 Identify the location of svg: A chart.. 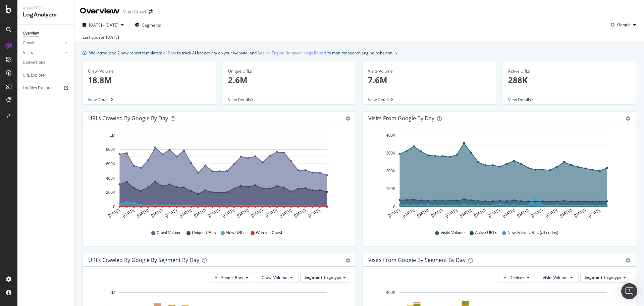
(498, 177).